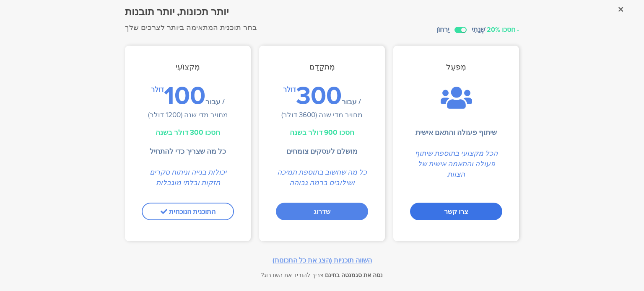 The width and height of the screenshot is (644, 291). Describe the element at coordinates (188, 132) in the screenshot. I see `font: חסכו 300 דולר בשנה` at that location.